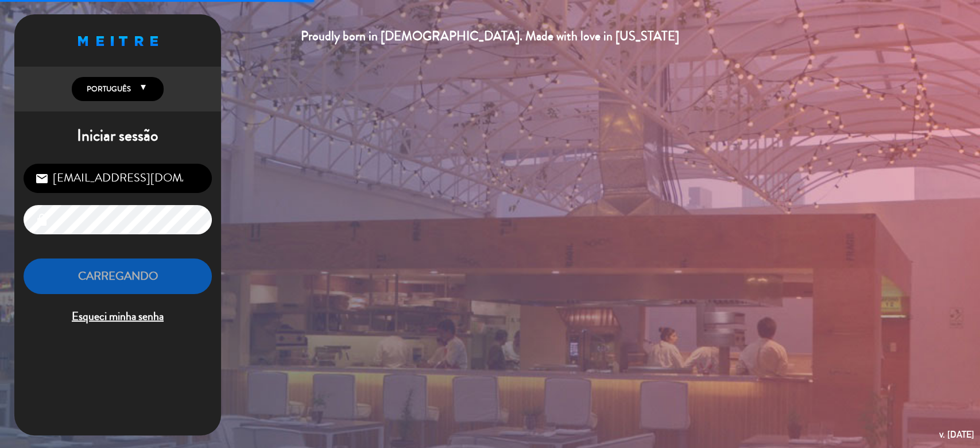 The height and width of the screenshot is (448, 980). Describe the element at coordinates (117, 178) in the screenshot. I see `input: Correio eletrônico` at that location.